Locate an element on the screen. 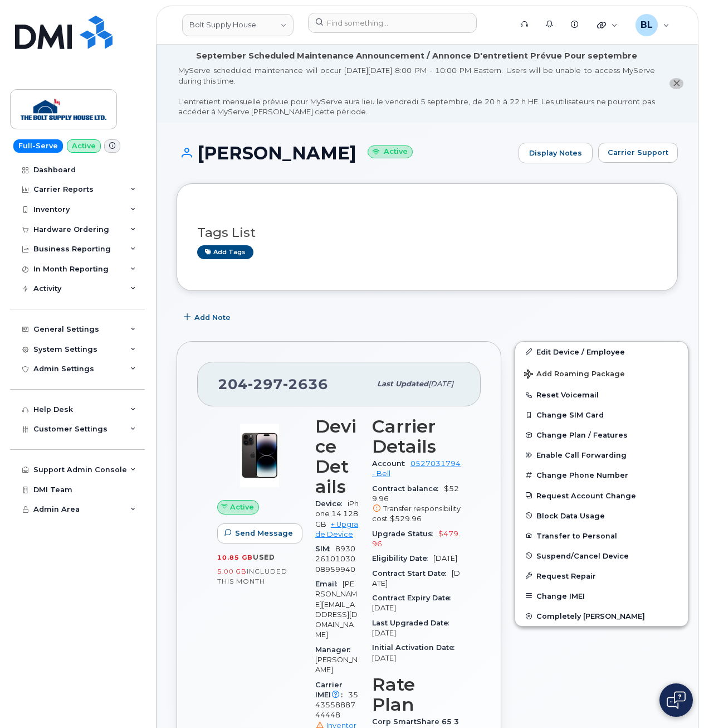 The image size is (704, 728). a: Display Notes is located at coordinates (556, 153).